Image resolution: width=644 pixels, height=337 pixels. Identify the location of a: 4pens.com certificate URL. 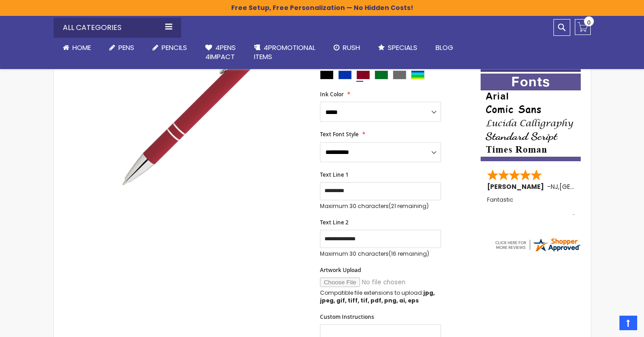
(537, 251).